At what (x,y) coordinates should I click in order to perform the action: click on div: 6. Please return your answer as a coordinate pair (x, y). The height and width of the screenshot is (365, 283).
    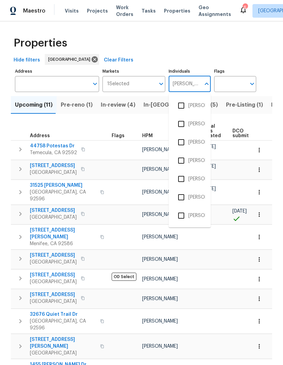
    Looking at the image, I should click on (245, 7).